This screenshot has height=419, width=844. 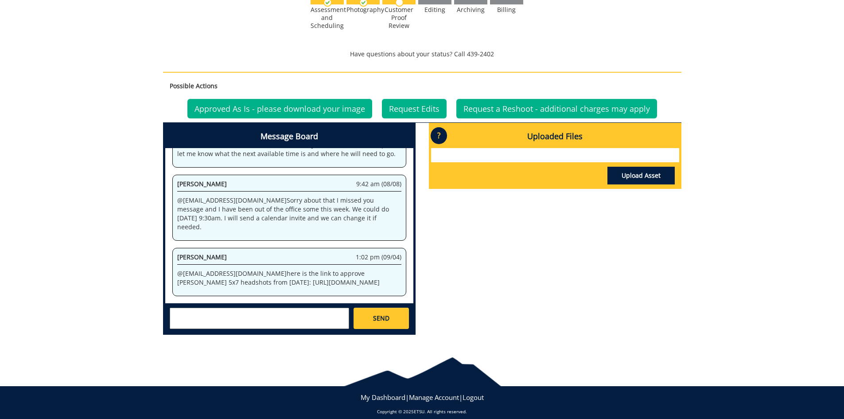 I want to click on h4: Message Board, so click(x=289, y=136).